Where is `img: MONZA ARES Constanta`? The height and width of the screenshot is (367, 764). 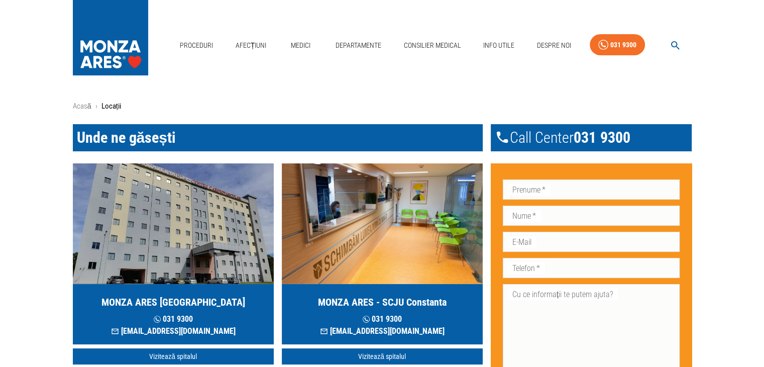 img: MONZA ARES Constanta is located at coordinates (382, 224).